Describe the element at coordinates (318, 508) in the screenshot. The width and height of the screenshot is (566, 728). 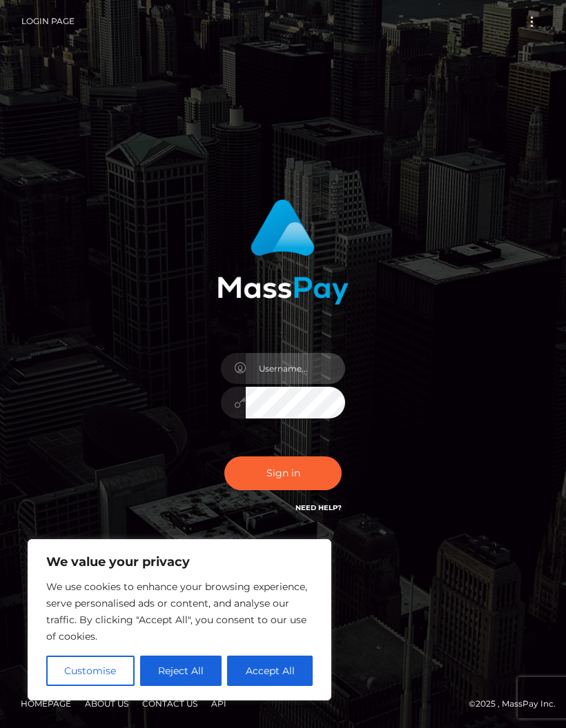
I see `a: Need Help?` at that location.